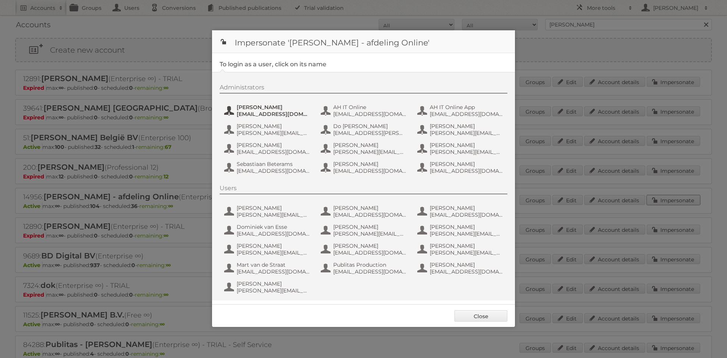 This screenshot has width=727, height=358. What do you see at coordinates (273, 164) in the screenshot?
I see `span: Sebastiaan Beterams` at bounding box center [273, 164].